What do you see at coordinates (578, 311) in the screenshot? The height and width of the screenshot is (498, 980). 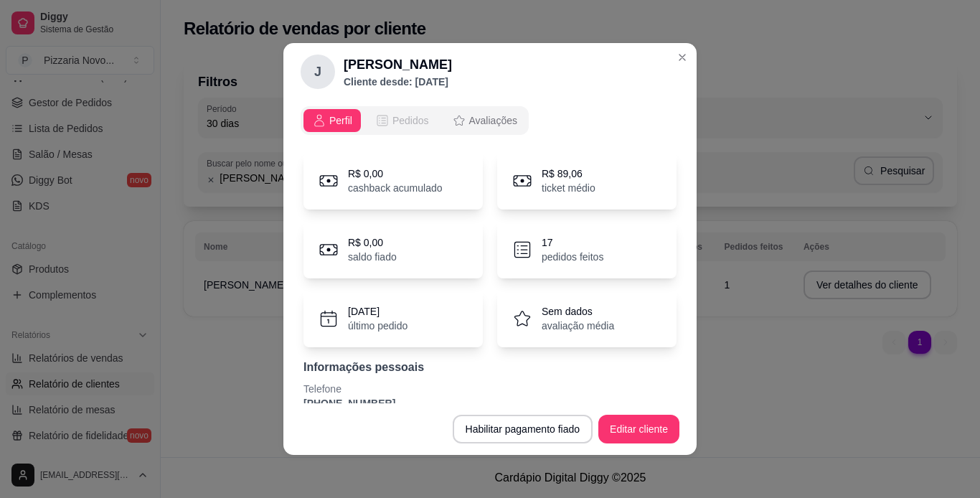 I see `p: Sem dados` at bounding box center [578, 311].